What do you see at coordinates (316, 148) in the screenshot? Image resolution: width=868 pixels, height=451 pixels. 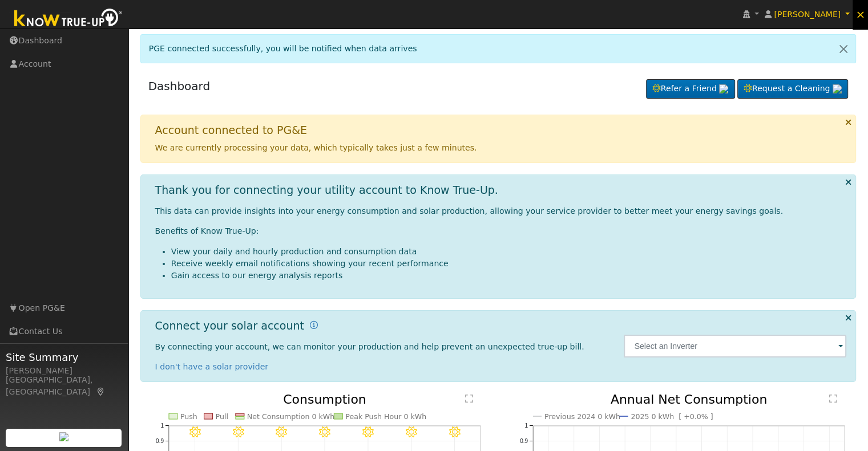 I see `span: We are currently processing your data, which typically takes just a few minutes.` at bounding box center [316, 148].